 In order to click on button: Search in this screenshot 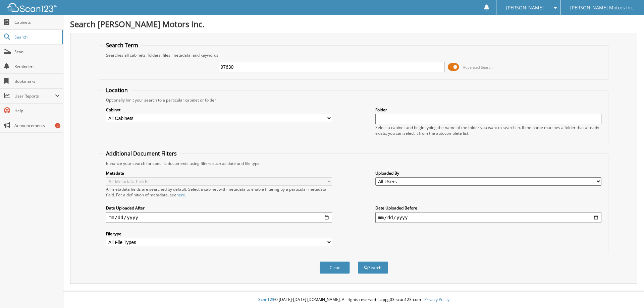, I will do `click(373, 267)`.